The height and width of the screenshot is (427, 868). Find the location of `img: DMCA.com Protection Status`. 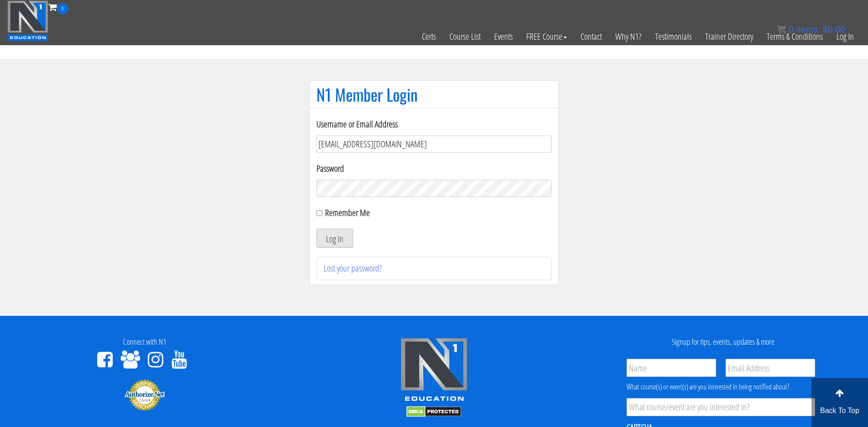

img: DMCA.com Protection Status is located at coordinates (434, 412).